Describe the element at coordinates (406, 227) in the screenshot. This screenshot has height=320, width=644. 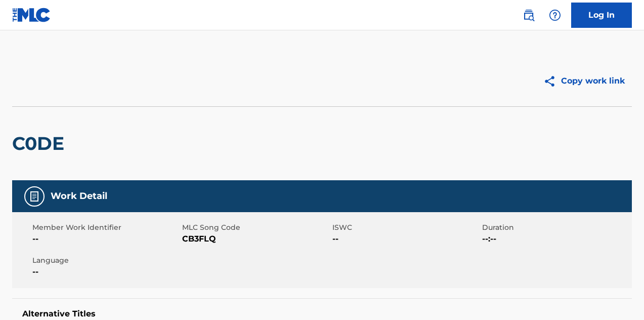
I see `span: ISWC` at that location.